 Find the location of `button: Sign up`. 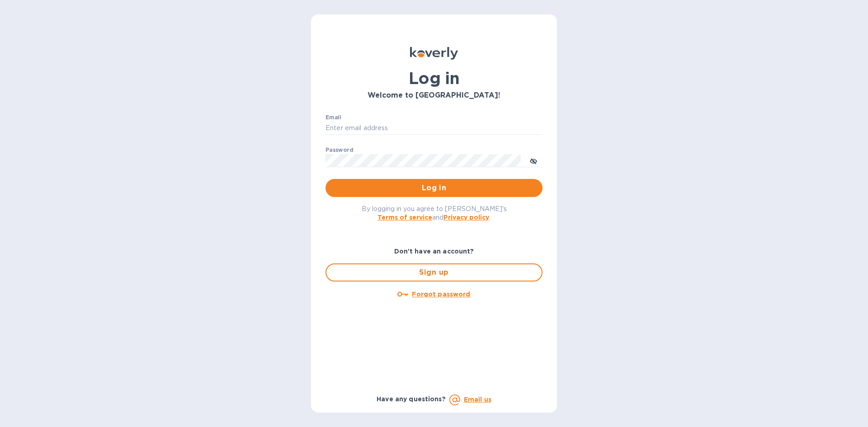

button: Sign up is located at coordinates (434, 272).